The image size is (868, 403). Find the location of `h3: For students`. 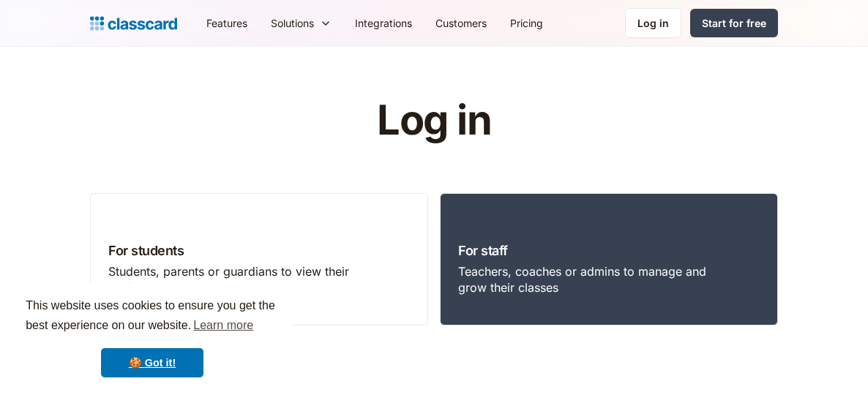

h3: For students is located at coordinates (259, 250).